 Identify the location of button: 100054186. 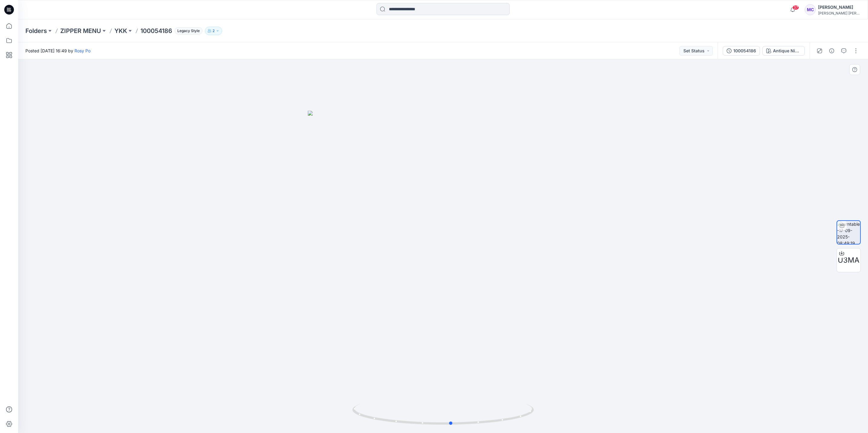
(741, 51).